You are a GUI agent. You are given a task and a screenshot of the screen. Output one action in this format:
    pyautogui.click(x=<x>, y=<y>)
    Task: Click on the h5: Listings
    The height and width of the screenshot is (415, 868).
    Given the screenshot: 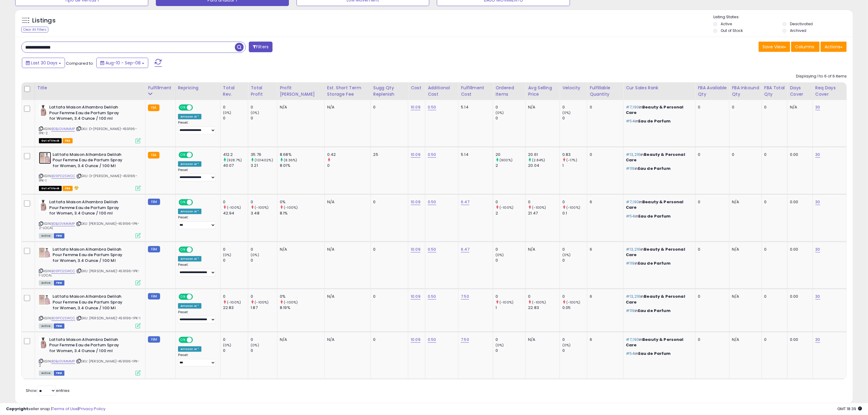 What is the action you would take?
    pyautogui.click(x=44, y=21)
    